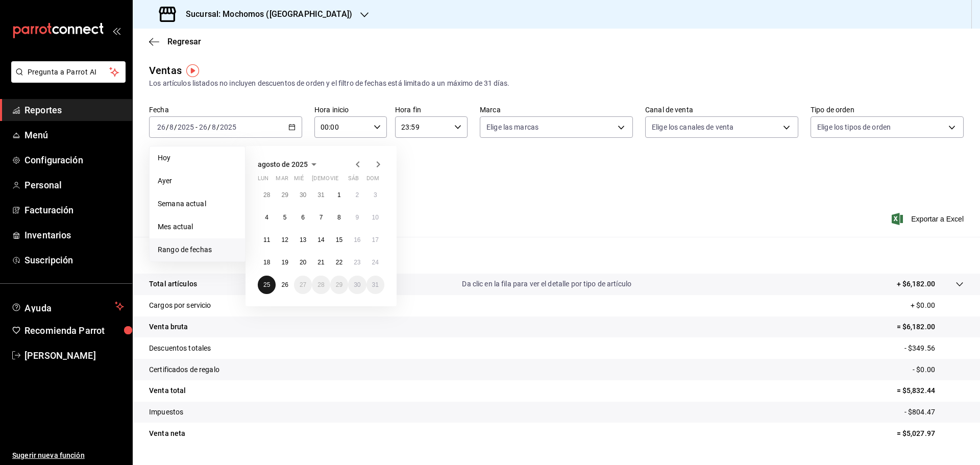 The width and height of the screenshot is (980, 465). I want to click on label: Canal de venta, so click(722, 109).